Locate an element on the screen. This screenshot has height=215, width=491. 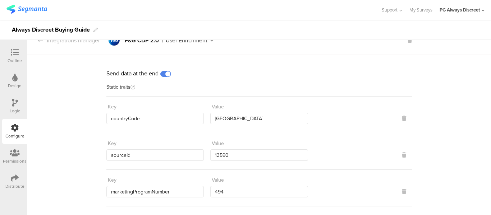
div: Design is located at coordinates (15, 86).